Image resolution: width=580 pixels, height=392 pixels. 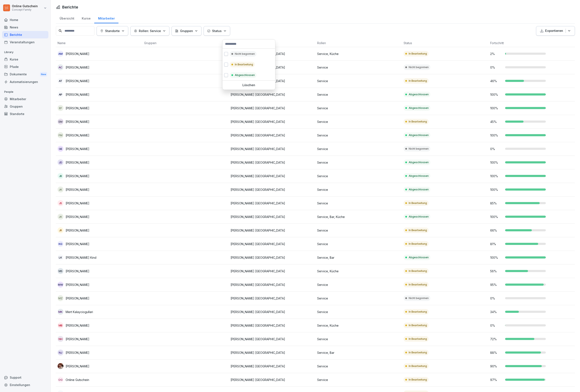 I want to click on p: Rollen: Service, so click(x=150, y=31).